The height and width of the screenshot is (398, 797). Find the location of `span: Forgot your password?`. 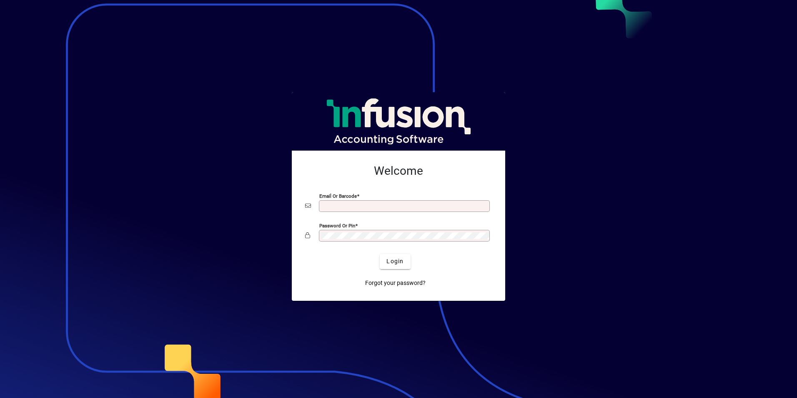

span: Forgot your password? is located at coordinates (395, 283).